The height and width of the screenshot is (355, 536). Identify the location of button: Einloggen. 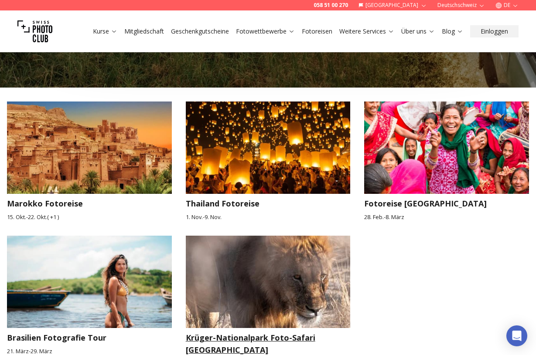
(494, 31).